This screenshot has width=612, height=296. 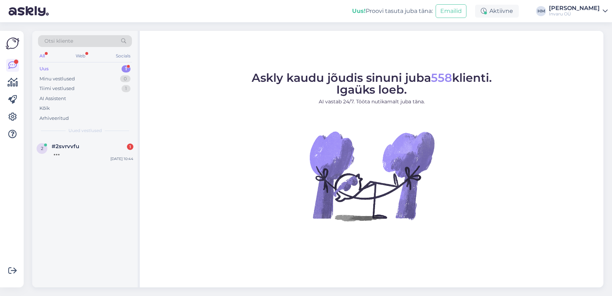 What do you see at coordinates (372, 102) in the screenshot?
I see `p: AI vastab 24/7. Tööta nutikamalt juba täna.` at bounding box center [372, 102].